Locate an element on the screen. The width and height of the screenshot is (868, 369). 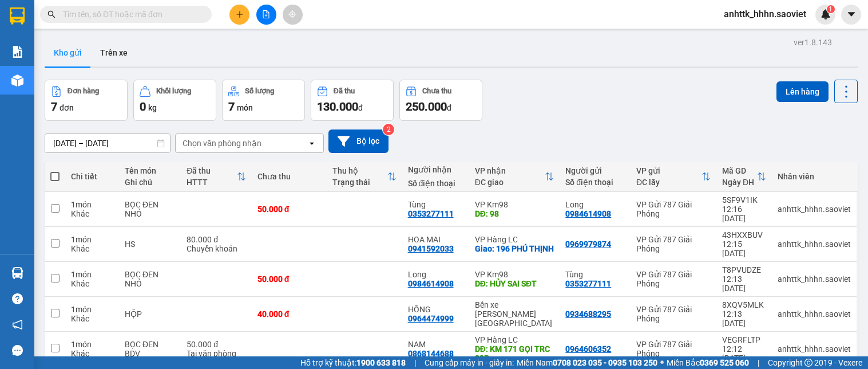
div: Đơn hàng is located at coordinates (83, 91).